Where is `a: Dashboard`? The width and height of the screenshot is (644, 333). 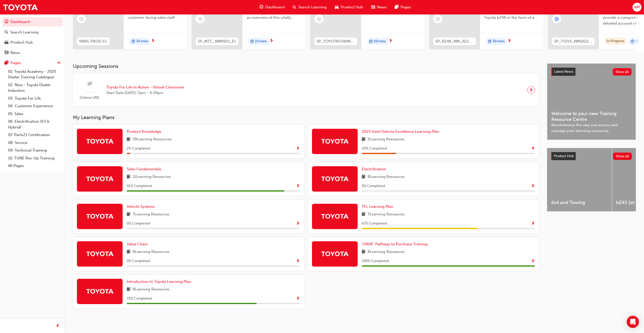
a: Dashboard is located at coordinates (32, 22).